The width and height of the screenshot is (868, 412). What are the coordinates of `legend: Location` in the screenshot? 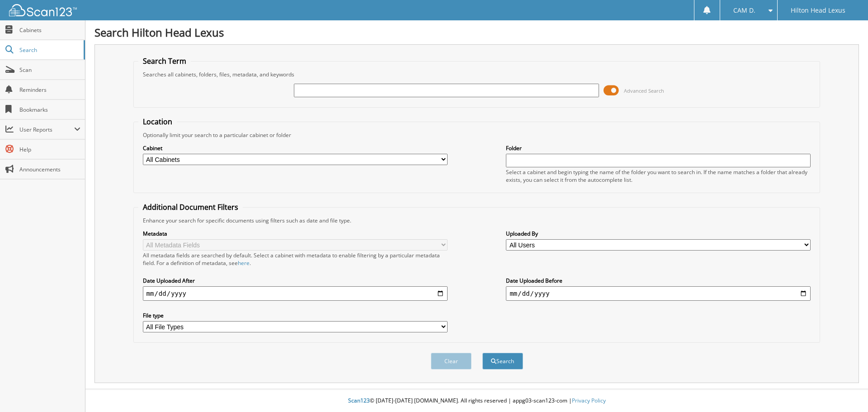 It's located at (157, 121).